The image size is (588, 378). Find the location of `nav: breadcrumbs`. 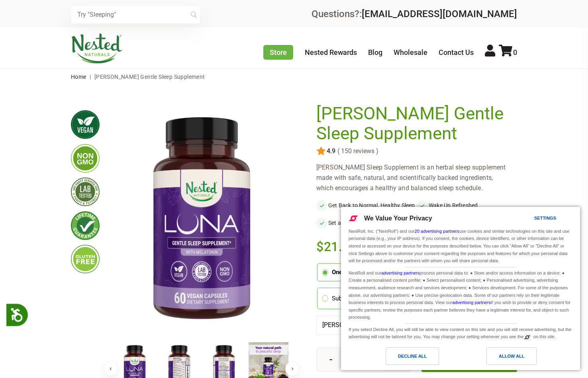

nav: breadcrumbs is located at coordinates (294, 77).